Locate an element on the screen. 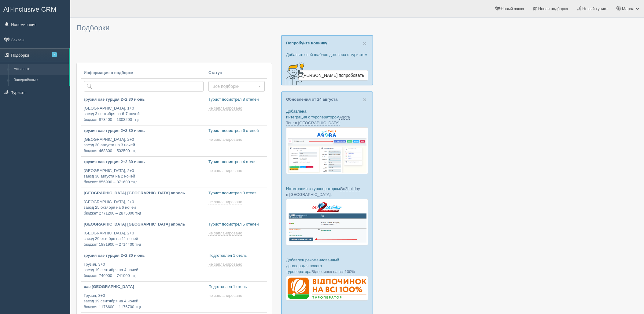 The image size is (644, 314). input: Поиск по стране или туристу is located at coordinates (144, 86).